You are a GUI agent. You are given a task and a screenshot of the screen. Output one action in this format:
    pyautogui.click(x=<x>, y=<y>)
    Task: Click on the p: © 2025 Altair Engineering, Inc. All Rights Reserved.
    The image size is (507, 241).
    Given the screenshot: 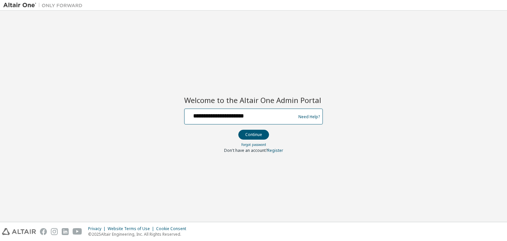 What is the action you would take?
    pyautogui.click(x=139, y=234)
    